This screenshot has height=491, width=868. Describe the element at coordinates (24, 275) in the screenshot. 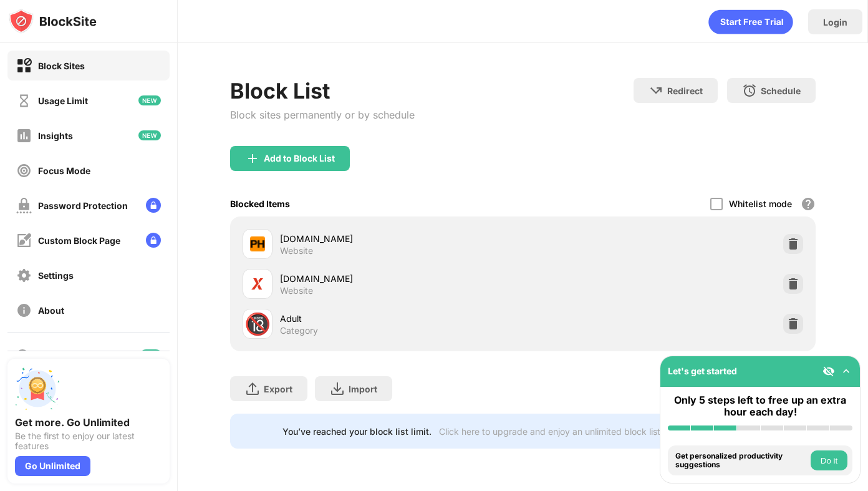

I see `img: settings-off.svg` at that location.